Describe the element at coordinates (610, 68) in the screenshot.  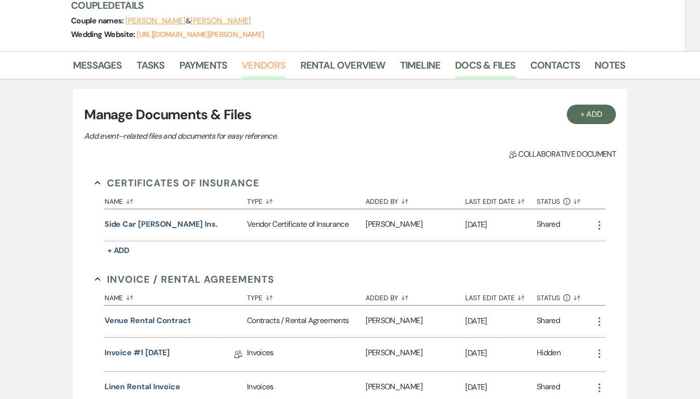
I see `a: Notes` at that location.